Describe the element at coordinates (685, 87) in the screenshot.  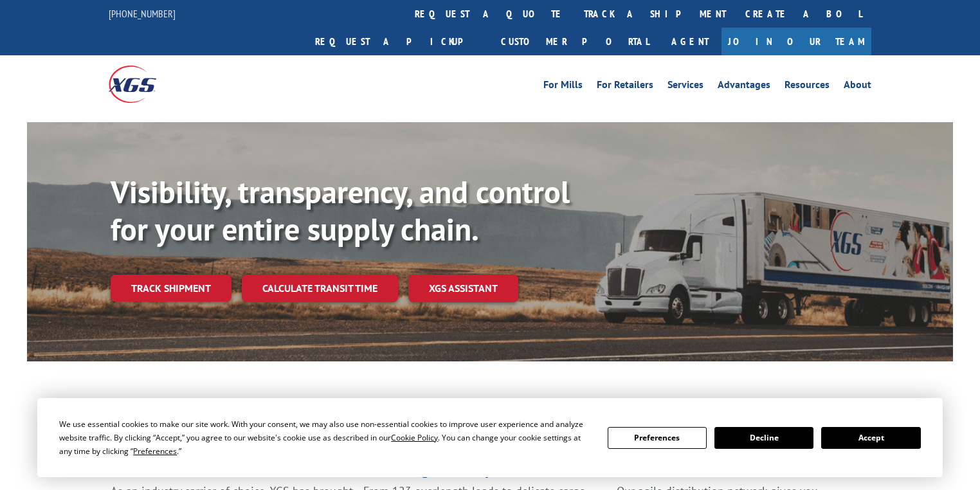
I see `a: Services` at that location.